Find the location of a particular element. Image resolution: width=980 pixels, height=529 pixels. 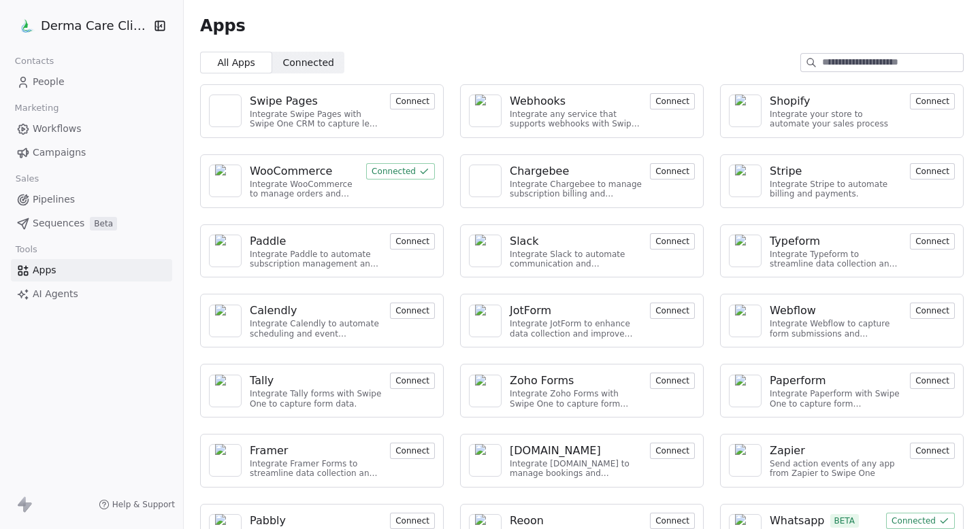

div: Integrate Paddle to automate subscription management and customer engagement. is located at coordinates (316, 259).